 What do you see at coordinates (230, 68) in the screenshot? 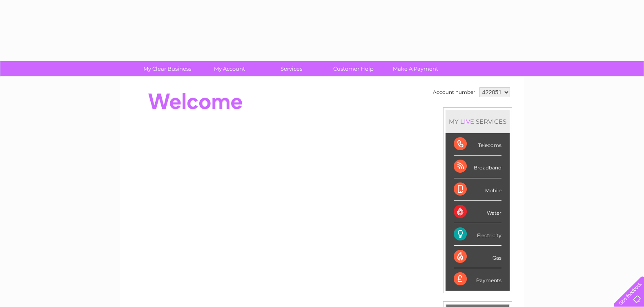
I see `a: My Account` at bounding box center [230, 68].